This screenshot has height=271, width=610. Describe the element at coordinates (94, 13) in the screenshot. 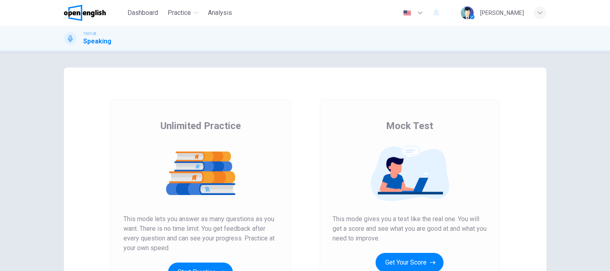

I see `a: OpenEnglish logo` at that location.